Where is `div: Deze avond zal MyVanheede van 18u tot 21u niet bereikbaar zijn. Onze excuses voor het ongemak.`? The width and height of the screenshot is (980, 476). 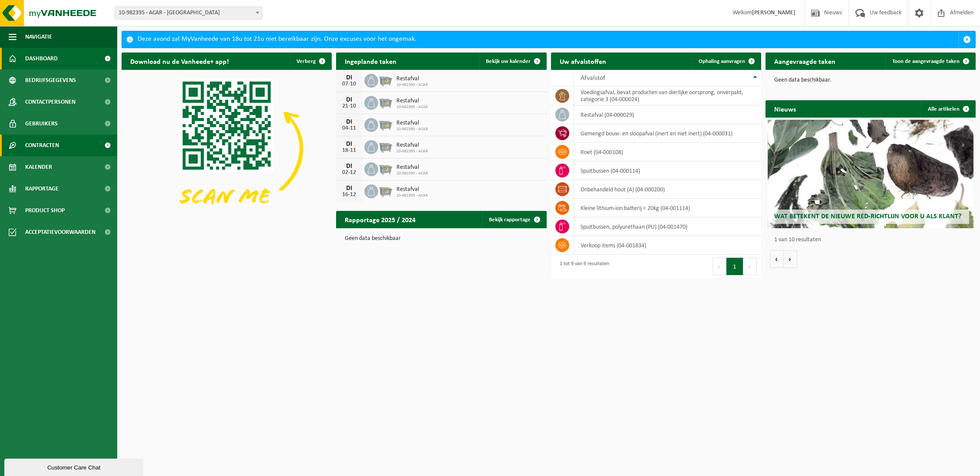
div: Deze avond zal MyVanheede van 18u tot 21u niet bereikbaar zijn. Onze excuses voor het ongemak. is located at coordinates (548, 40).